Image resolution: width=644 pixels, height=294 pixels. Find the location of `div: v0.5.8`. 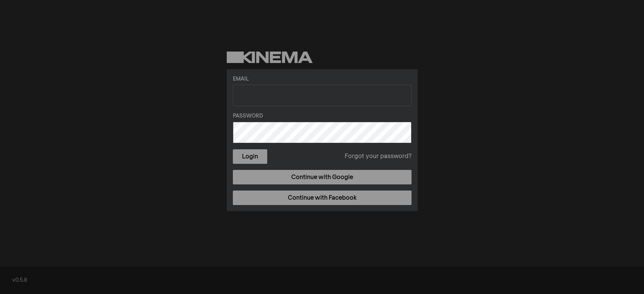

div: v0.5.8 is located at coordinates (322, 280).